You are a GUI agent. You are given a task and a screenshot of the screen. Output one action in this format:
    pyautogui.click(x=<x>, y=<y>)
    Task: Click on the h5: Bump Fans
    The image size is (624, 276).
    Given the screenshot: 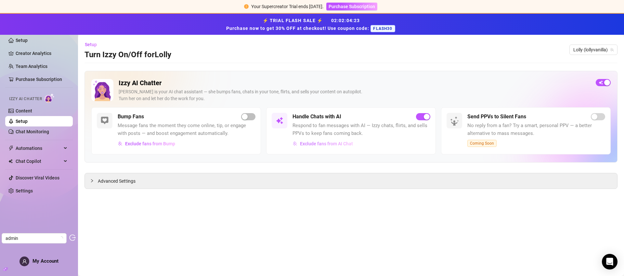 What is the action you would take?
    pyautogui.click(x=131, y=117)
    